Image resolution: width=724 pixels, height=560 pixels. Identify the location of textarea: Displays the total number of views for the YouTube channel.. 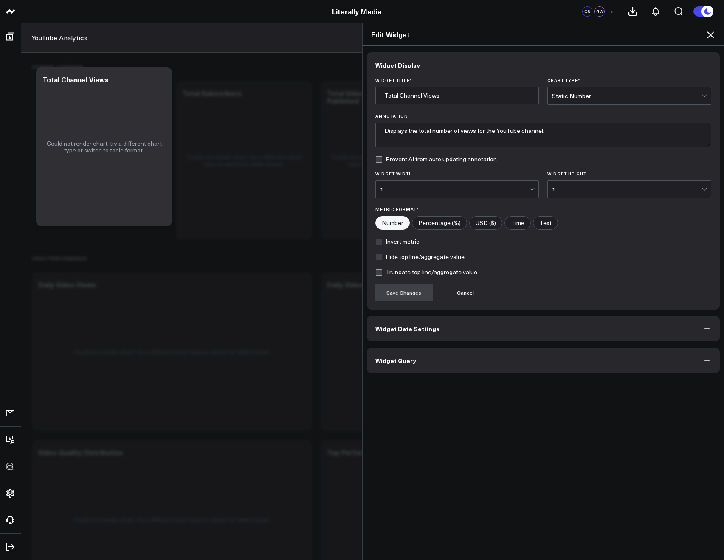
(544, 135).